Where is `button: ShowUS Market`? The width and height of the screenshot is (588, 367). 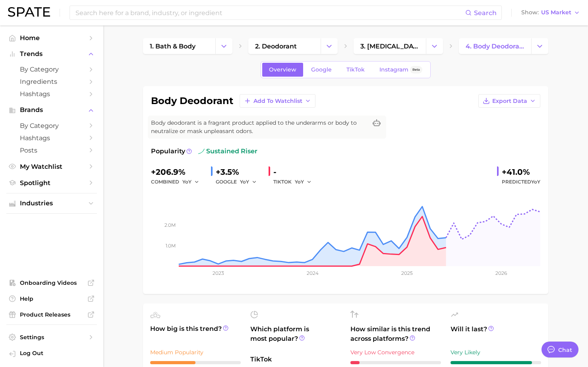 button: ShowUS Market is located at coordinates (550, 13).